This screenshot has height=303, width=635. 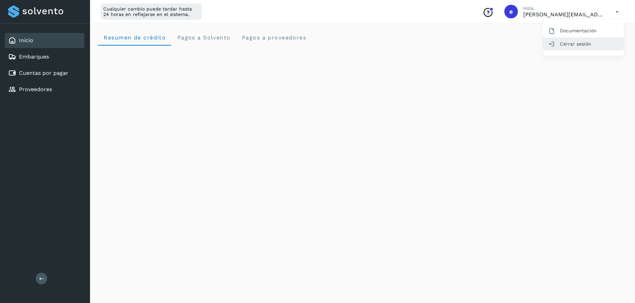 What do you see at coordinates (44, 73) in the screenshot?
I see `div: Cuentas por pagar` at bounding box center [44, 73].